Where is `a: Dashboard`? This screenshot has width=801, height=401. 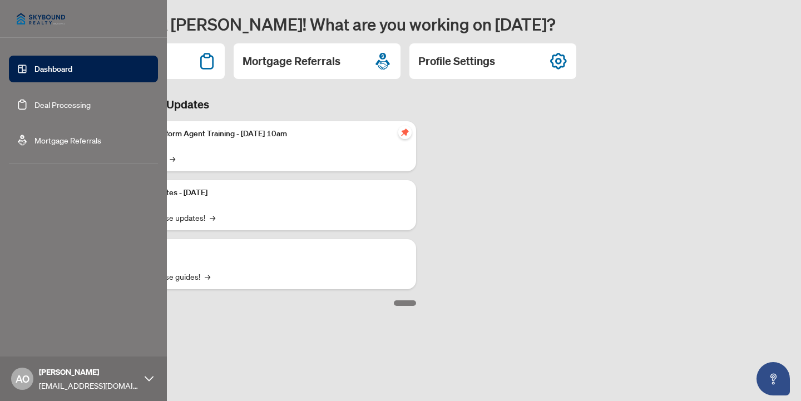 a: Dashboard is located at coordinates (53, 69).